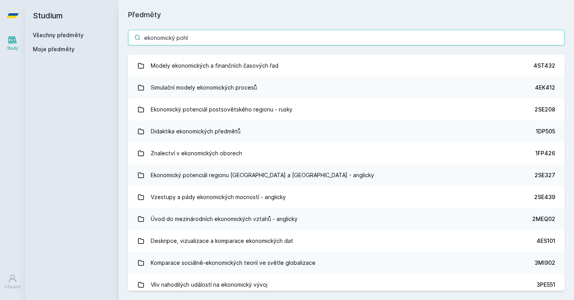 Image resolution: width=574 pixels, height=300 pixels. What do you see at coordinates (233, 262) in the screenshot?
I see `div: Komparace sociálně-ekonomických teorií ve světle globalizace` at bounding box center [233, 262].